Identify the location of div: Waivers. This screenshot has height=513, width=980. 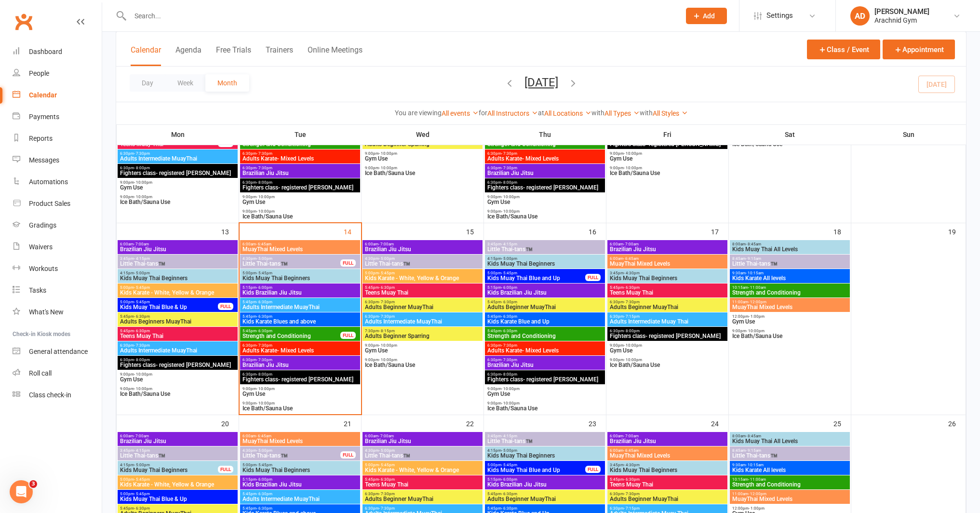
(41, 247).